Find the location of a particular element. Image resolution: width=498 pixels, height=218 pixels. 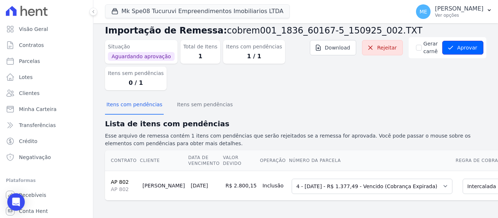

div: Open Intercom Messenger is located at coordinates (16, 202).